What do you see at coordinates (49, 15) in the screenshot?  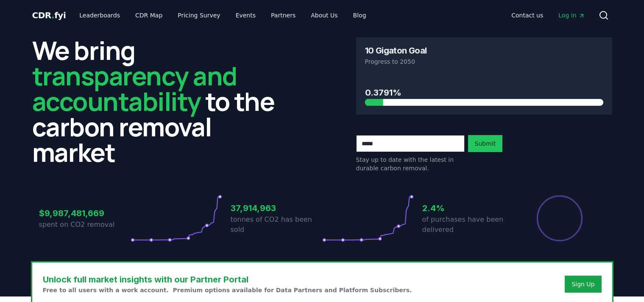 I see `a: CDR.fyi` at bounding box center [49, 15].